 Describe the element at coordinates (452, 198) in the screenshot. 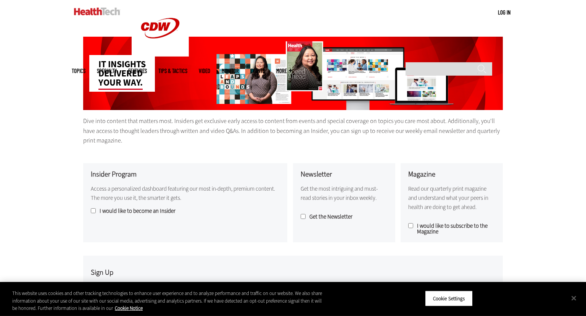

I see `p: Read our quarterly print magazine and understand what your peers in health are doing to get ahead.` at that location.